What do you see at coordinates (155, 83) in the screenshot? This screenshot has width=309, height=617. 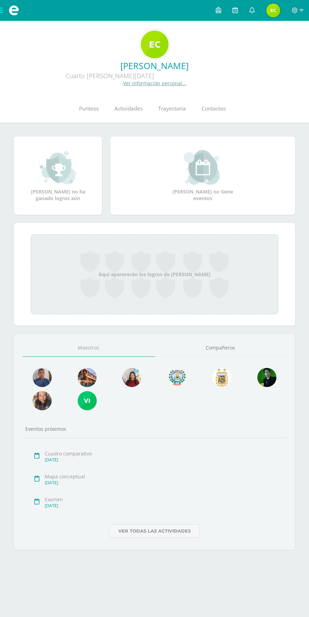 I see `a: Ver información personal...` at bounding box center [155, 83].